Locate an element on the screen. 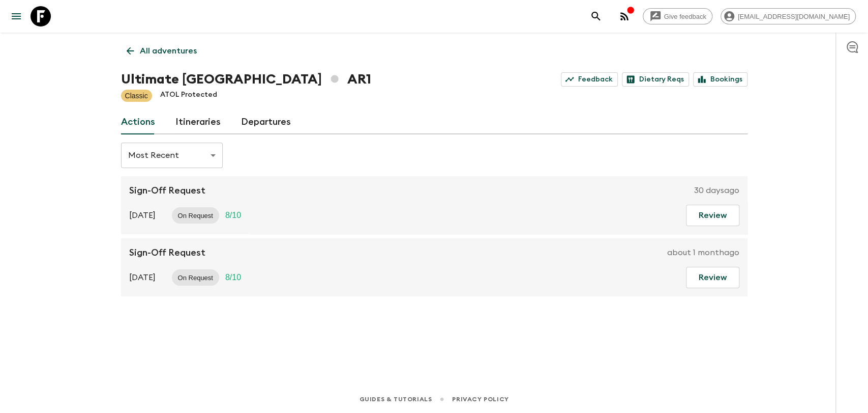 The height and width of the screenshot is (413, 868). a: Give feedback is located at coordinates (677, 16).